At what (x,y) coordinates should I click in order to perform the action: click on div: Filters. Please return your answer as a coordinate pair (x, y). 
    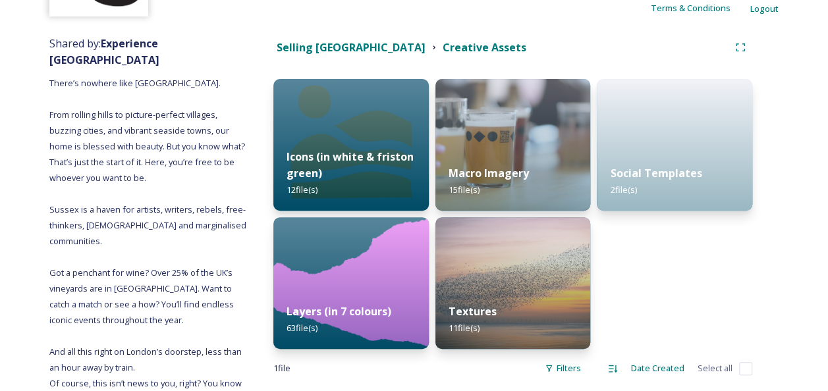
    Looking at the image, I should click on (563, 368).